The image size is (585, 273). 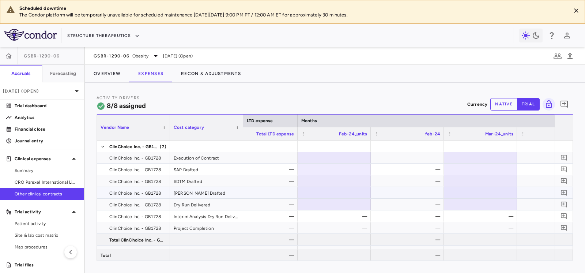 What do you see at coordinates (42, 212) in the screenshot?
I see `p: Trial activity` at bounding box center [42, 212].